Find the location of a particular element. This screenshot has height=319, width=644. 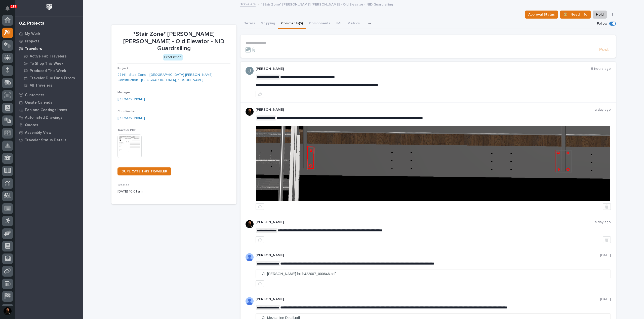

p: To Shop This Week is located at coordinates (47, 64).